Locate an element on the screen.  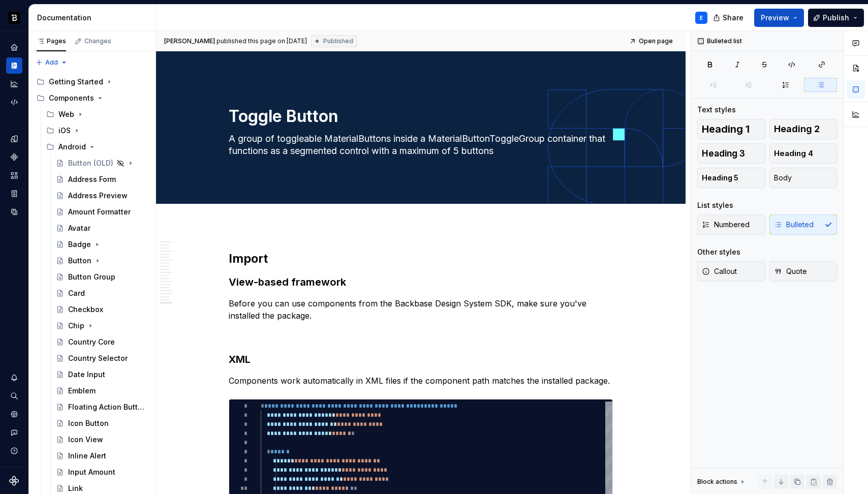
div: Checkbox is located at coordinates (86, 310).